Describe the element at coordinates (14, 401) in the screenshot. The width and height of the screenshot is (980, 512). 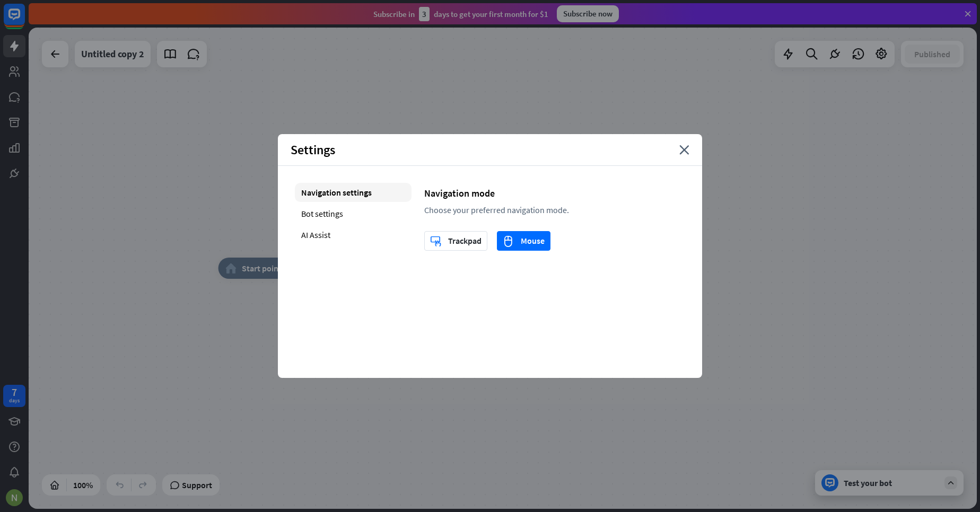
I see `div: days` at that location.